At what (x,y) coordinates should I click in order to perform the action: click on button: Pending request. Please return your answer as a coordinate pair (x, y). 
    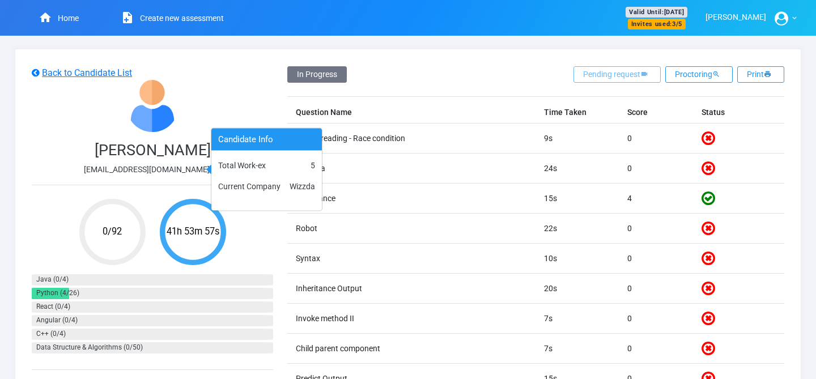
    Looking at the image, I should click on (617, 74).